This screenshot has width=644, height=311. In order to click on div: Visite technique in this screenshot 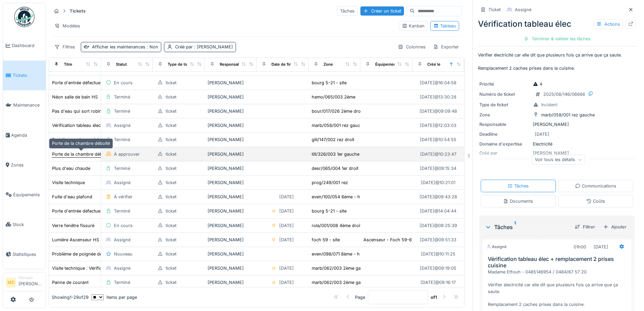, I will do `click(69, 182)`.